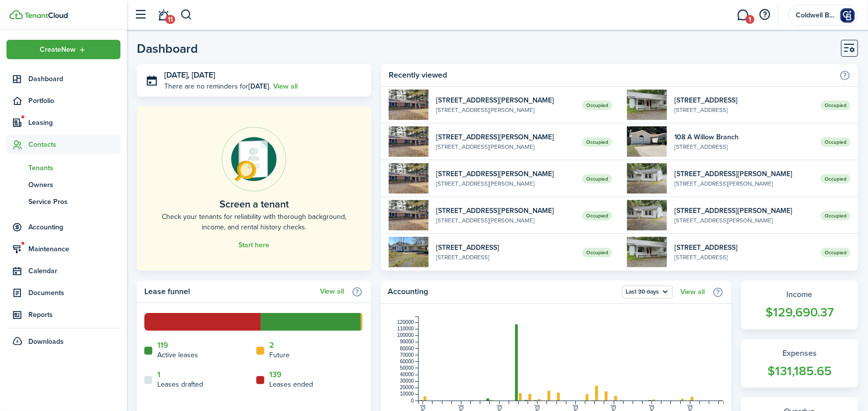 This screenshot has height=411, width=868. What do you see at coordinates (253, 245) in the screenshot?
I see `a: Start here` at bounding box center [253, 245].